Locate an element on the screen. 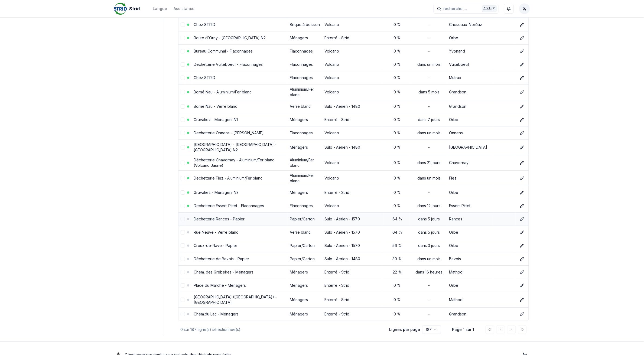 Image resolution: width=644 pixels, height=355 pixels. a: Bureau Communal - Flaconnages is located at coordinates (223, 51).